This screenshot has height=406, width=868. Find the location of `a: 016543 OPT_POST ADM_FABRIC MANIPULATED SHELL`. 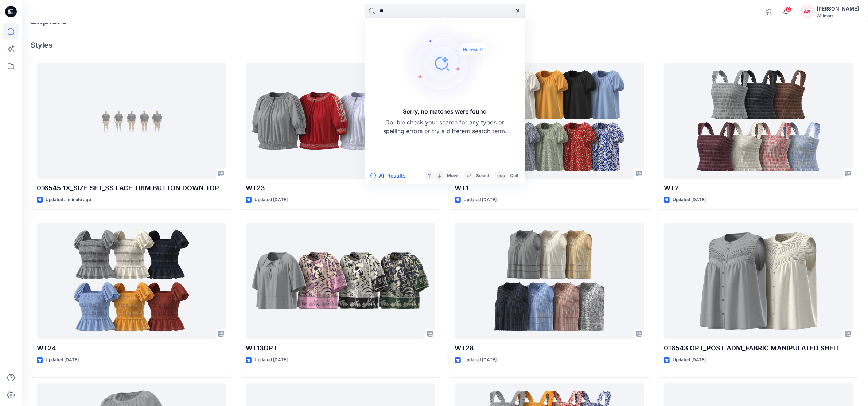

a: 016543 OPT_POST ADM_FABRIC MANIPULATED SHELL is located at coordinates (758, 281).